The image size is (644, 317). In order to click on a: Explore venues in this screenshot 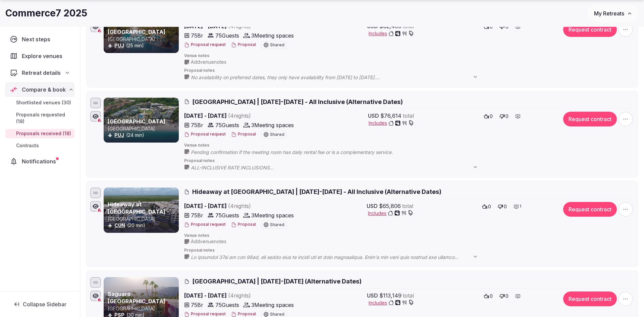, I will do `click(40, 56)`.